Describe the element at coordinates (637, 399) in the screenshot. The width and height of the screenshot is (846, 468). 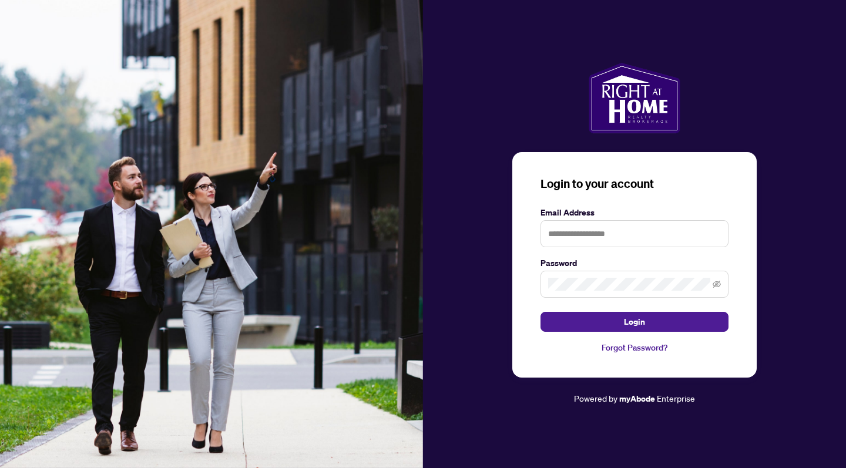
I see `a: myAbode` at that location.